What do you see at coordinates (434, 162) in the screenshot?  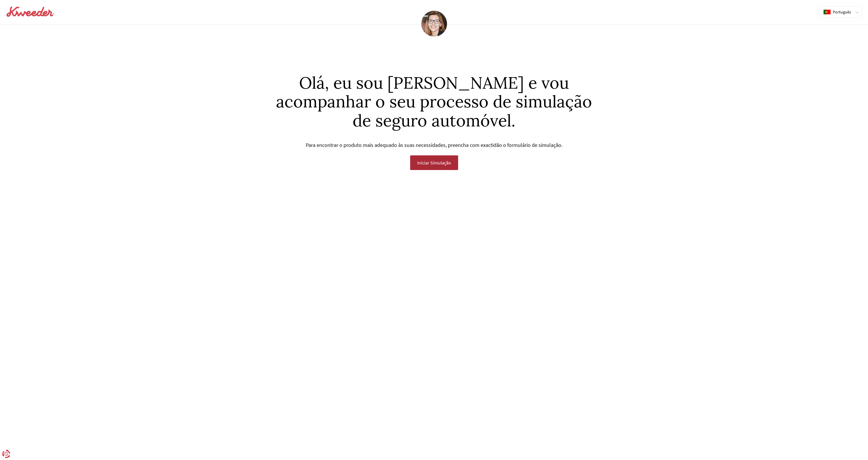 I see `button: Iniciar Simulação` at bounding box center [434, 162].